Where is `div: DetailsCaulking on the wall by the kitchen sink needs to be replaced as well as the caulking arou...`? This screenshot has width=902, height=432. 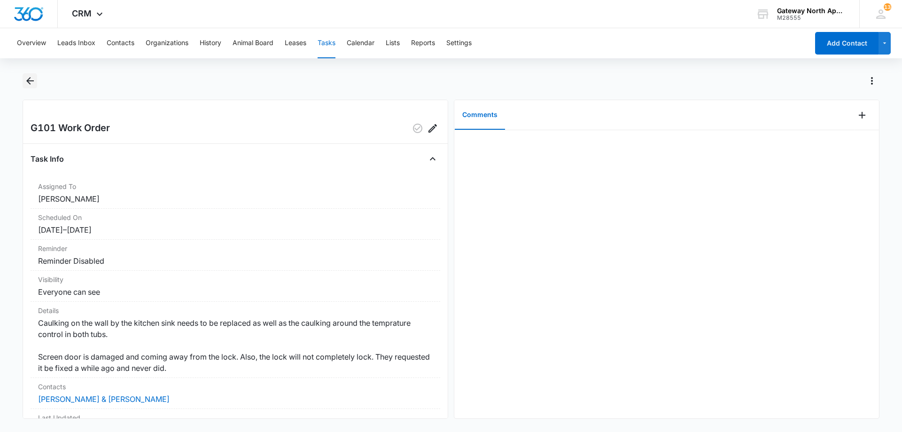
div: DetailsCaulking on the wall by the kitchen sink needs to be replaced as well as the caulking arou... is located at coordinates (235, 339).